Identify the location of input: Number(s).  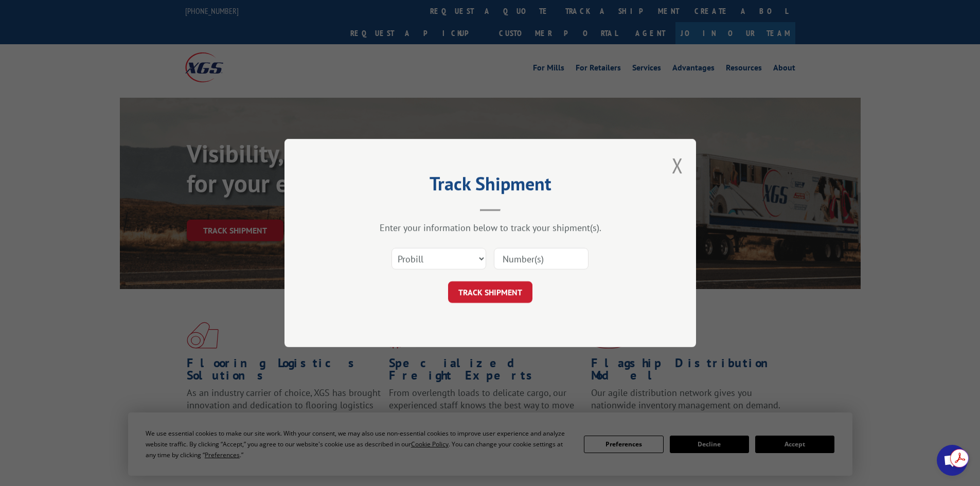
(541, 258).